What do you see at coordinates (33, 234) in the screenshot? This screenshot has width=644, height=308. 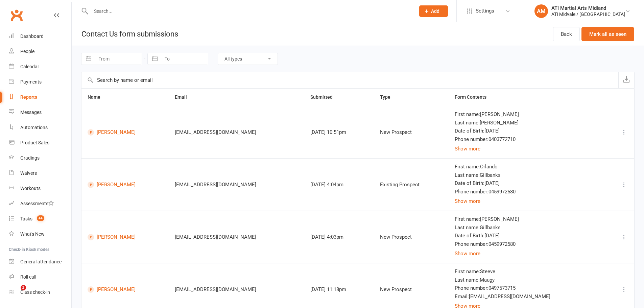 I see `div: What's New` at bounding box center [33, 234].